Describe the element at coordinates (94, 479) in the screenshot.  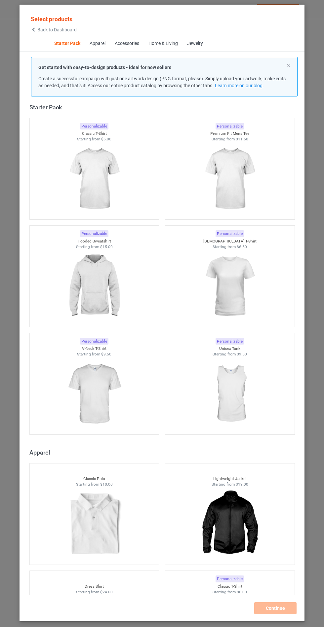
I see `div: Classic Polo` at that location.